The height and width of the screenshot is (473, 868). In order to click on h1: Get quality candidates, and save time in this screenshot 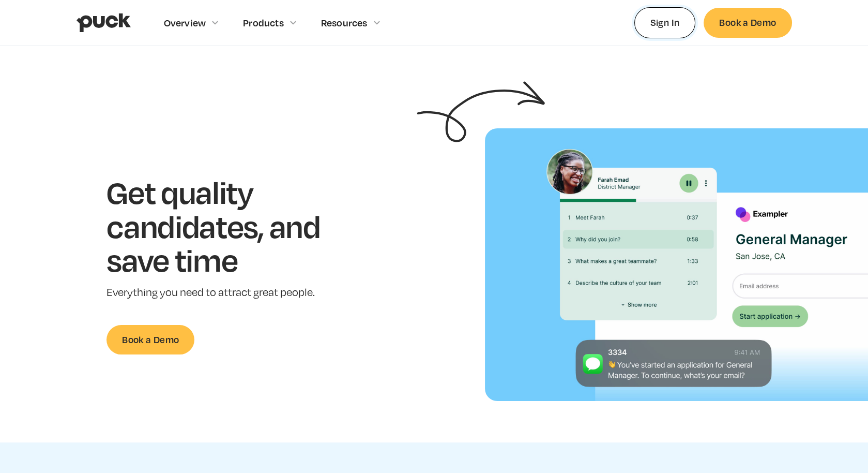, I will do `click(229, 226)`.